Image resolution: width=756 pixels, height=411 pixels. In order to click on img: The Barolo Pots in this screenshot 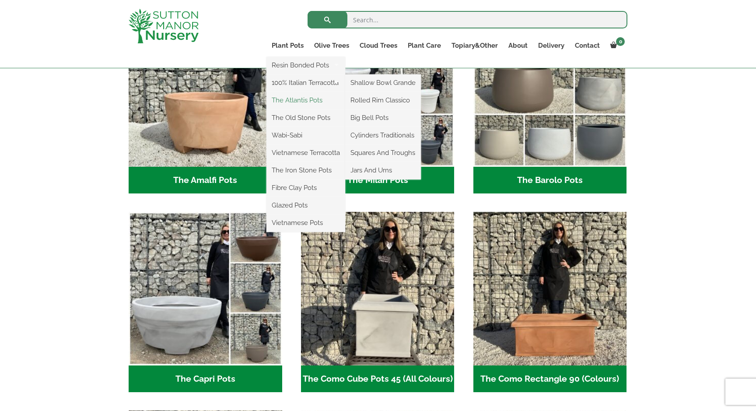, I will do `click(550, 90)`.